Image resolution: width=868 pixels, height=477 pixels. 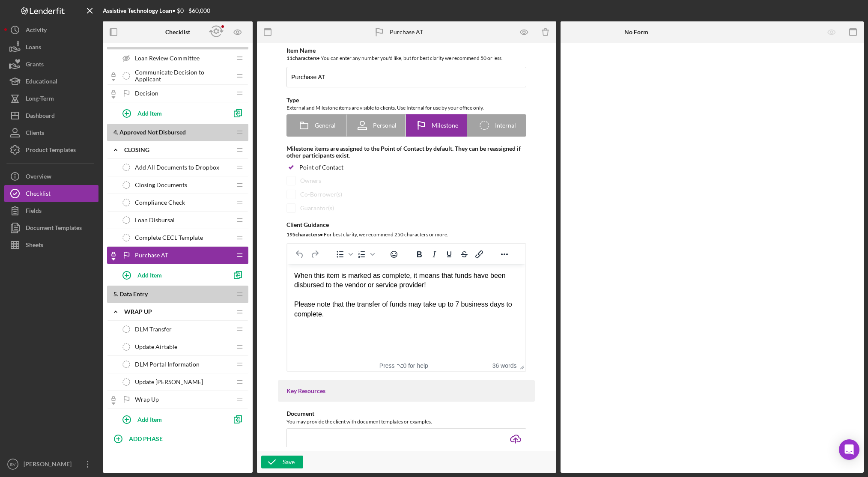 I want to click on div: Loans, so click(x=33, y=48).